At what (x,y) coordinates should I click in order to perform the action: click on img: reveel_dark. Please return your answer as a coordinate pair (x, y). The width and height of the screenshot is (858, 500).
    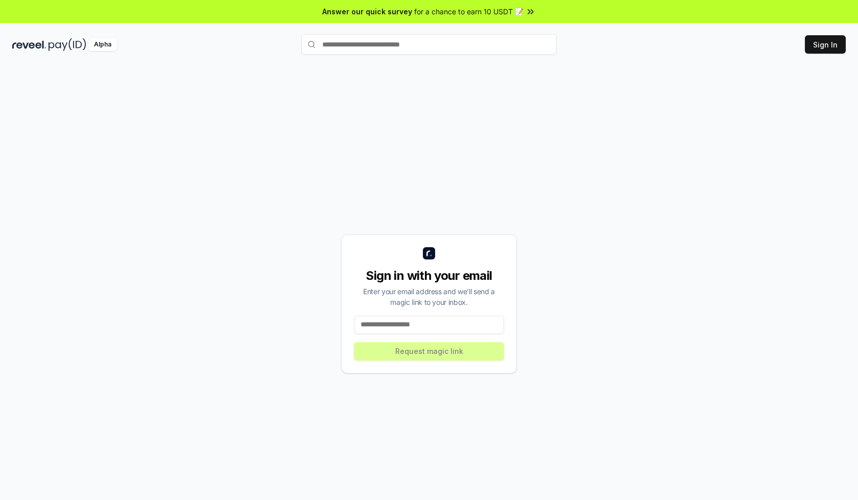
    Looking at the image, I should click on (29, 44).